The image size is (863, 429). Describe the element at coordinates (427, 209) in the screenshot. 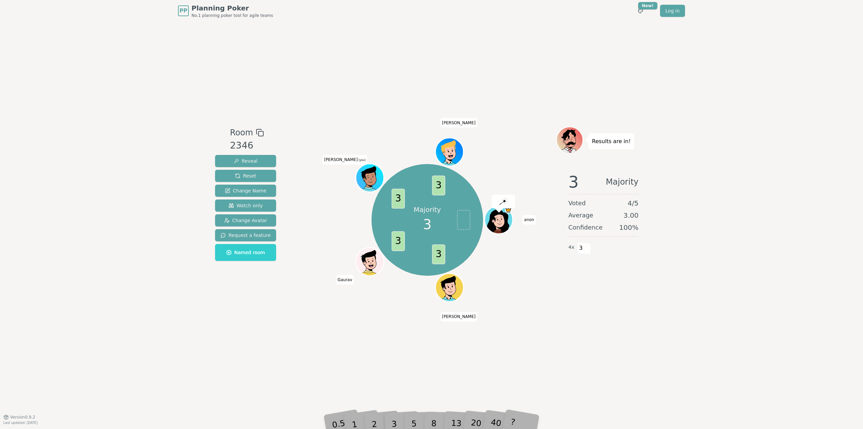

I see `p: Majority` at that location.